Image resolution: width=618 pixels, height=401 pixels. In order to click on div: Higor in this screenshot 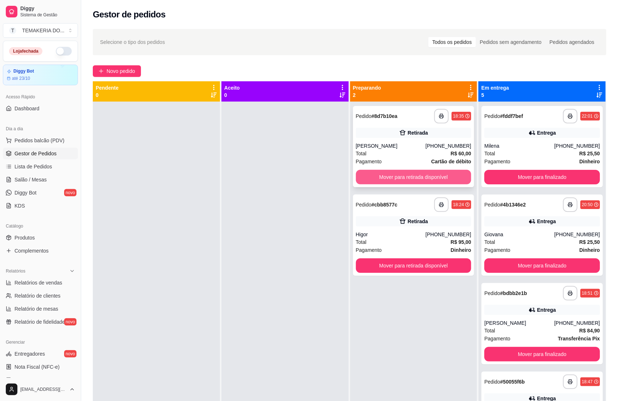, I will do `click(391, 234)`.